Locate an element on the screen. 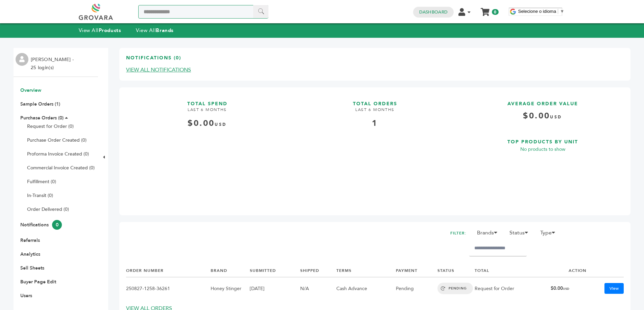 The height and width of the screenshot is (310, 644). a: View AllBrands is located at coordinates (155, 31).